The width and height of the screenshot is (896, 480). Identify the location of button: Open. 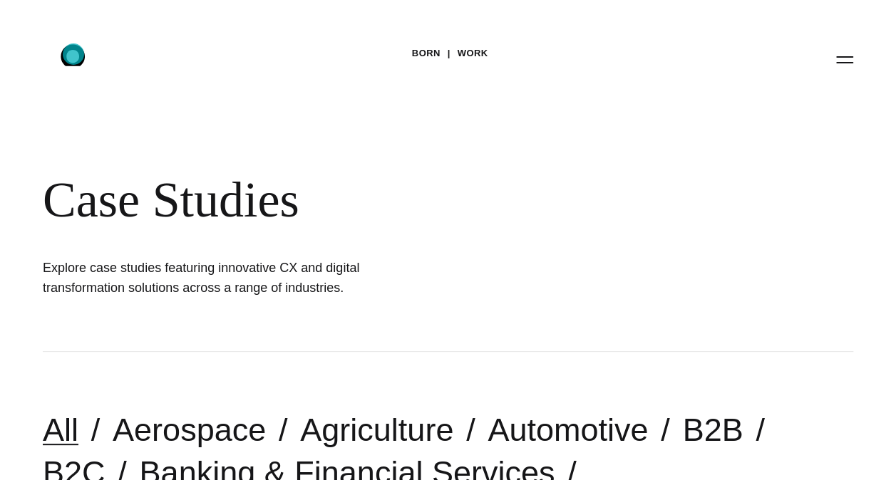
(844, 59).